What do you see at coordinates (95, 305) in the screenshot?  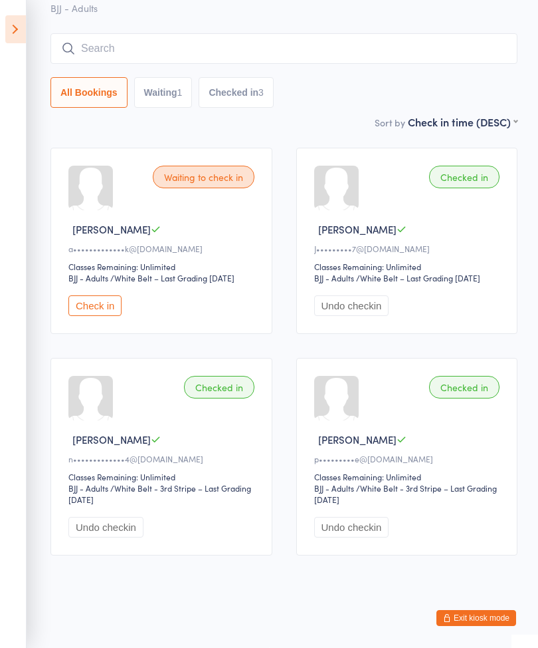 I see `button: Check in` at bounding box center [95, 305].